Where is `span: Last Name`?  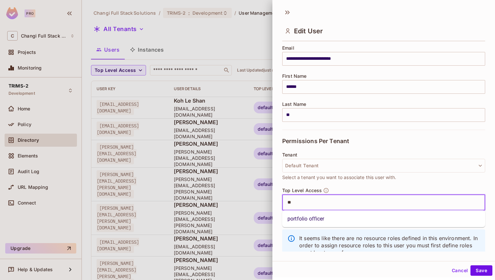
span: Last Name is located at coordinates (294, 104).